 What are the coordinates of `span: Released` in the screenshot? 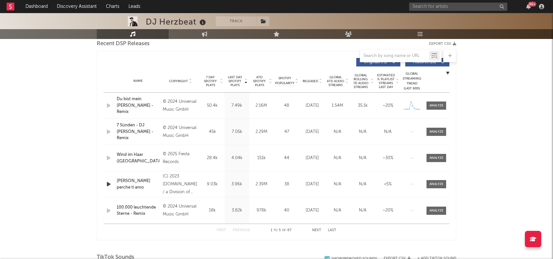 It's located at (310, 81).